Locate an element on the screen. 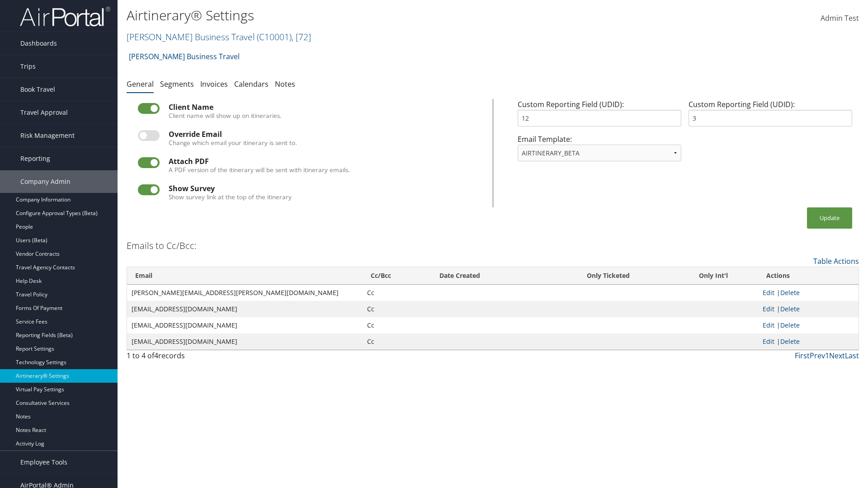  div: Client Name is located at coordinates (326, 107).